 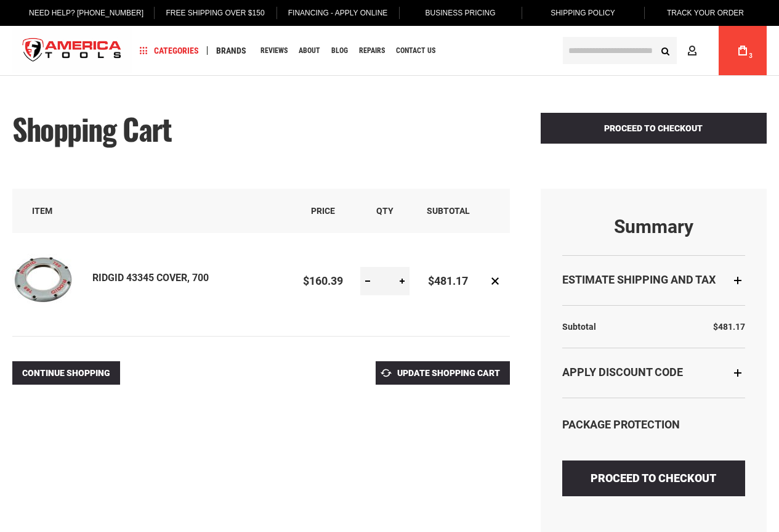 What do you see at coordinates (323, 210) in the screenshot?
I see `span: Price` at bounding box center [323, 210].